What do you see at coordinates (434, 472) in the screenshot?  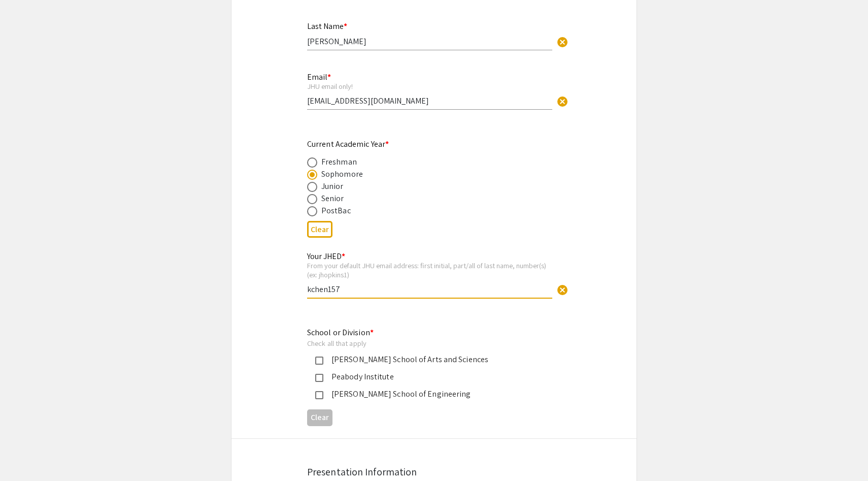 I see `div: Presentation Information` at bounding box center [434, 472].